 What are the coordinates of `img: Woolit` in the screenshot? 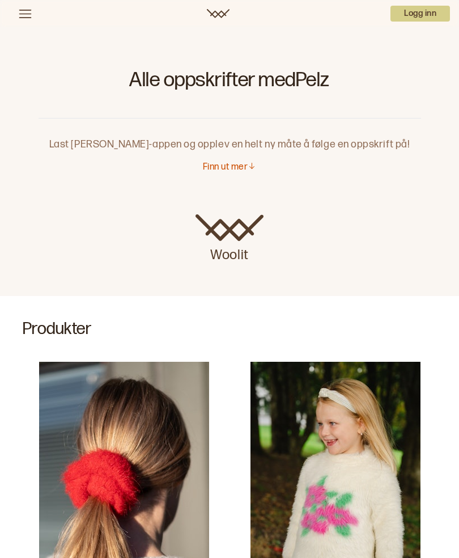 It's located at (230, 228).